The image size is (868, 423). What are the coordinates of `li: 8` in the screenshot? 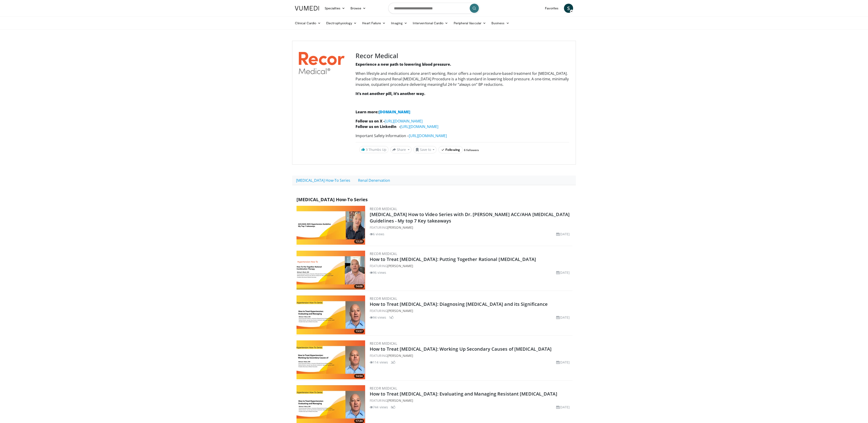 It's located at (393, 407).